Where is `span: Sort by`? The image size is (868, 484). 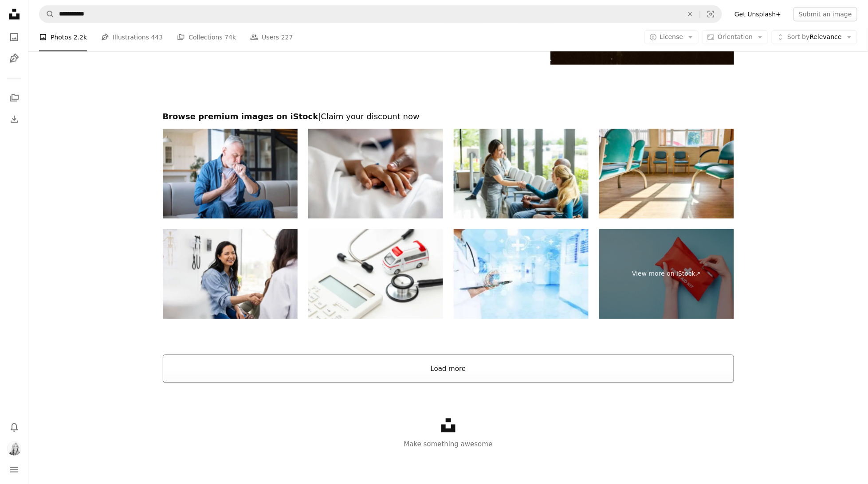
span: Sort by is located at coordinates (799, 36).